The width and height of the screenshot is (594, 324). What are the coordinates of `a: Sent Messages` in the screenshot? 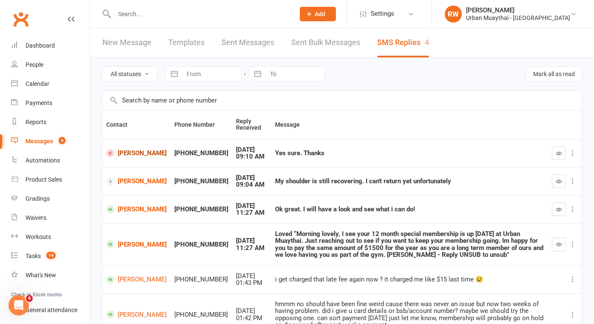 It's located at (248, 42).